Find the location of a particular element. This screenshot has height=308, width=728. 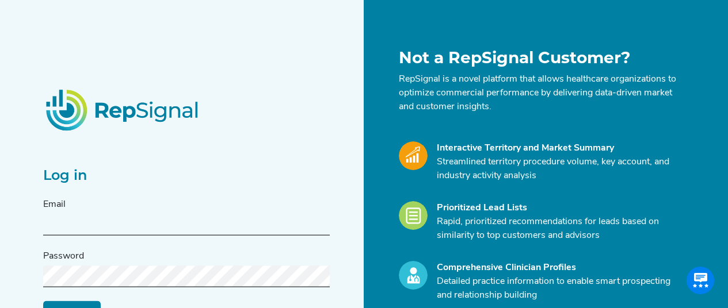

h1: Not a RepSignal Customer? is located at coordinates (538, 58).